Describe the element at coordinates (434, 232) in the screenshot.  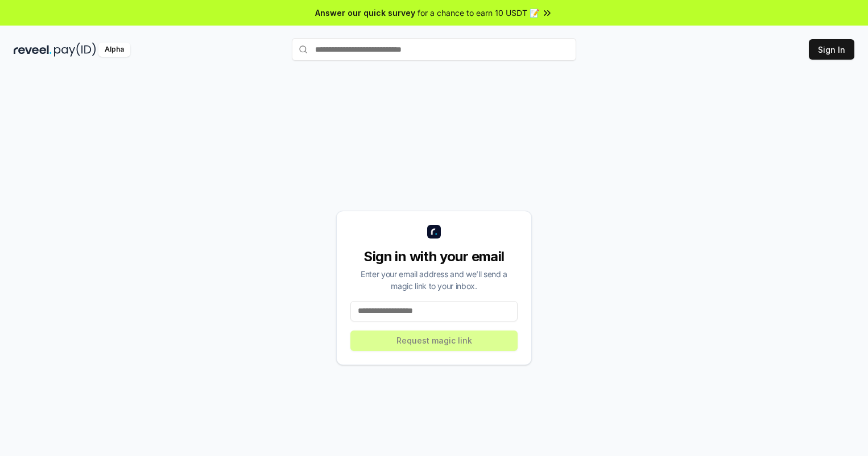
I see `img: logo_small` at that location.